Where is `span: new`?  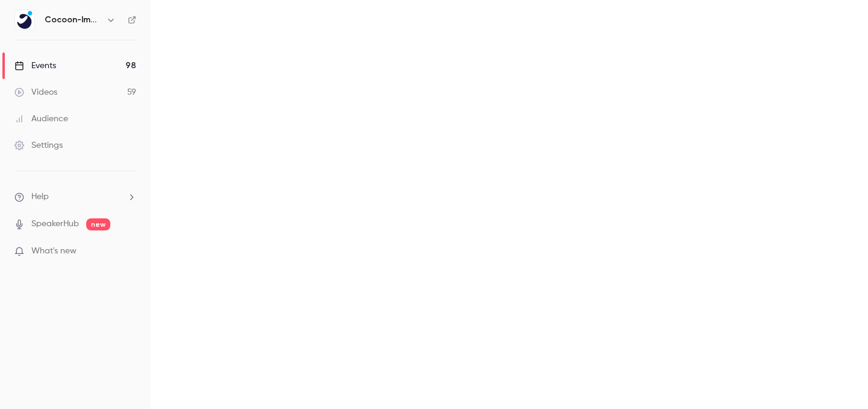 span: new is located at coordinates (99, 225).